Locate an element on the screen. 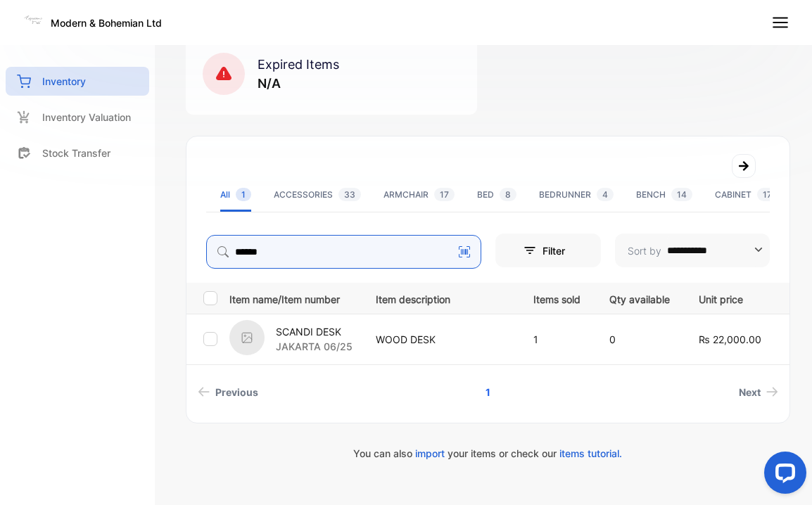 Image resolution: width=812 pixels, height=505 pixels. p: Qty available is located at coordinates (640, 298).